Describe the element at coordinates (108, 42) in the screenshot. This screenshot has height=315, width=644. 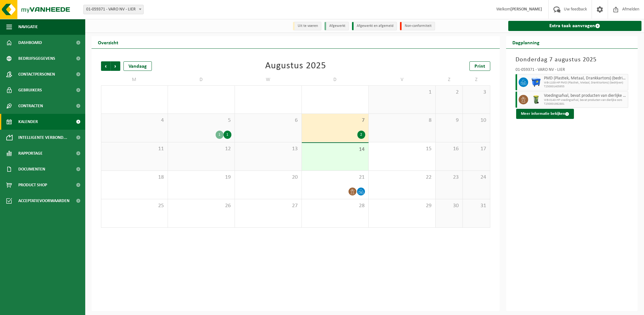
I see `h2: Overzicht` at that location.